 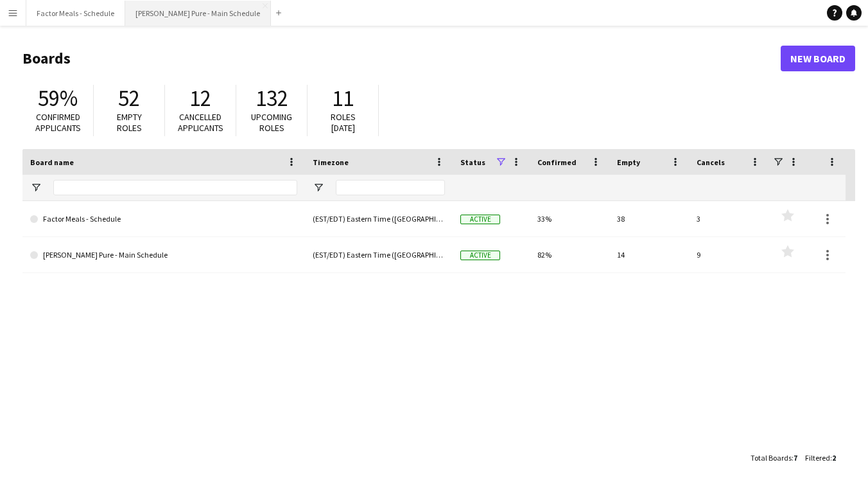 What do you see at coordinates (472, 162) in the screenshot?
I see `span: Status` at bounding box center [472, 162].